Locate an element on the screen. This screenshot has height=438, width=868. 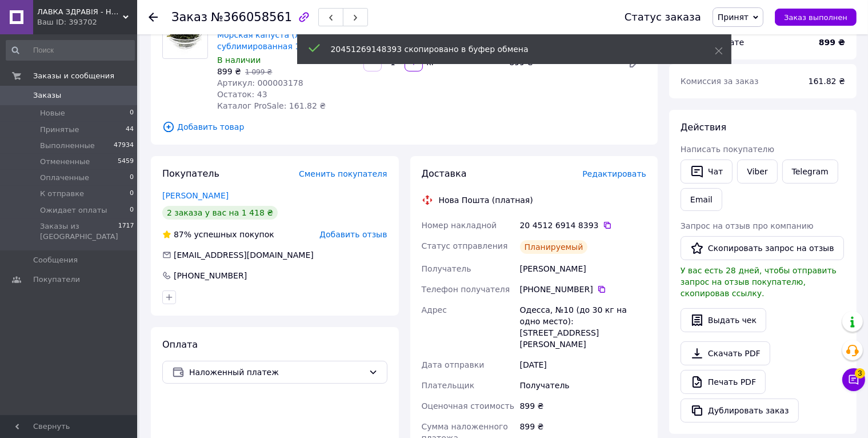
span: Запрос на отзыв про компанию is located at coordinates (747, 226).